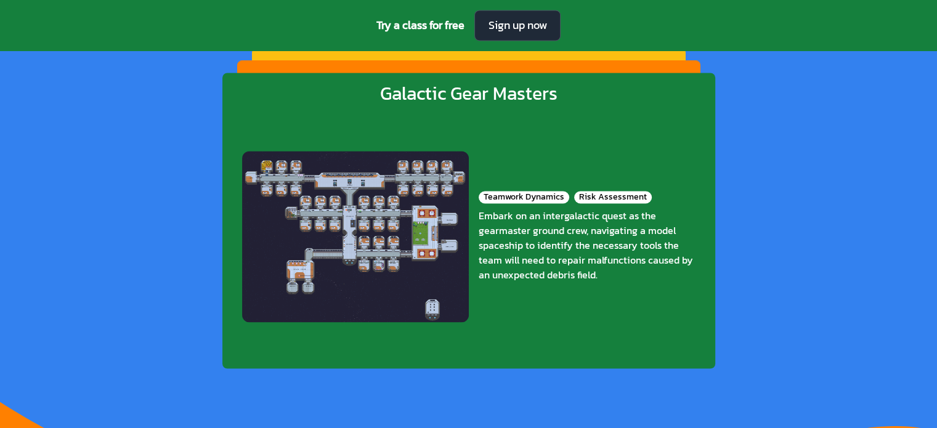  What do you see at coordinates (613, 197) in the screenshot?
I see `div: Risk Assessment` at bounding box center [613, 197].